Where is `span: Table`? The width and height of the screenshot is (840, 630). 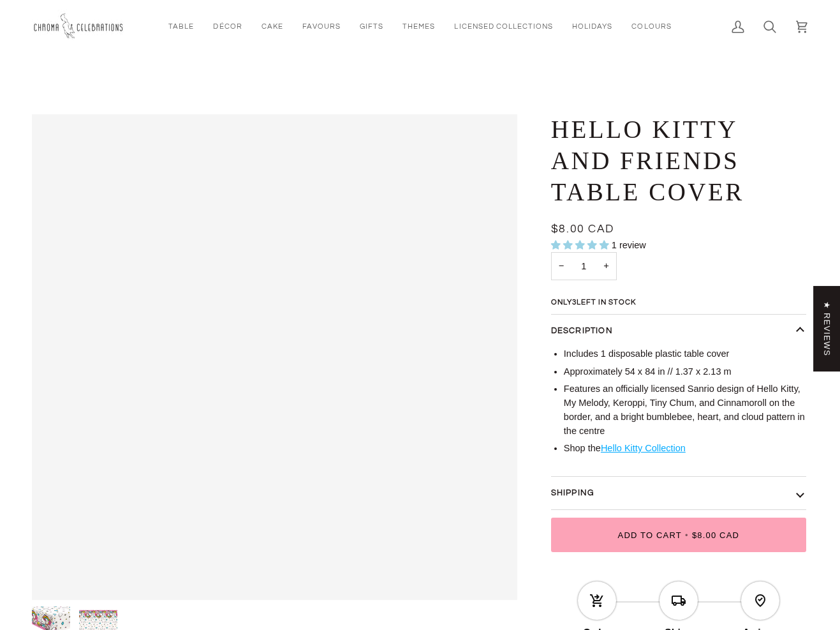 span: Table is located at coordinates (181, 26).